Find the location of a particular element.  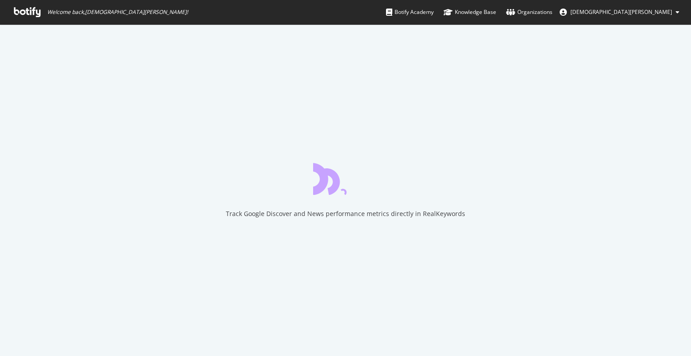

div: Organizations is located at coordinates (529, 12).